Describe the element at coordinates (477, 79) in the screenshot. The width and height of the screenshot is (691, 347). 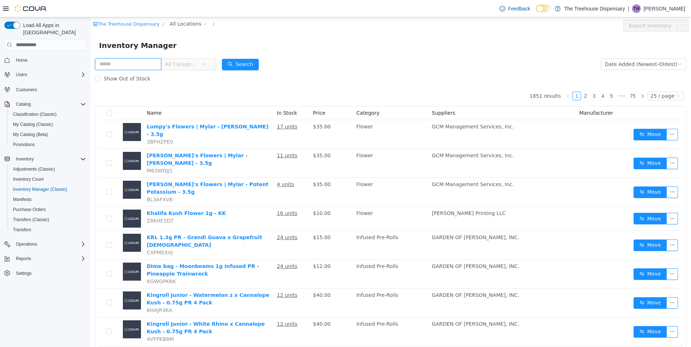
I see `li: Previous Page` at that location.